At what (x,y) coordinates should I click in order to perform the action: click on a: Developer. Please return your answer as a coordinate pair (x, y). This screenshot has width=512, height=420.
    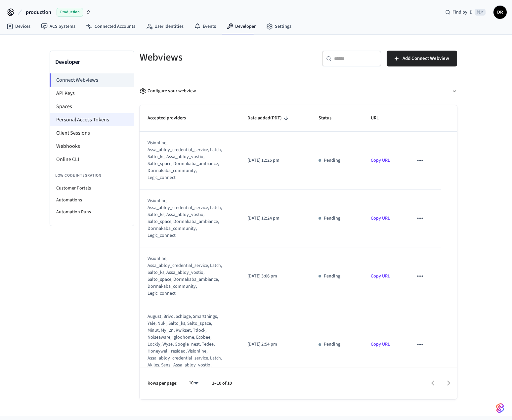
    Looking at the image, I should click on (241, 26).